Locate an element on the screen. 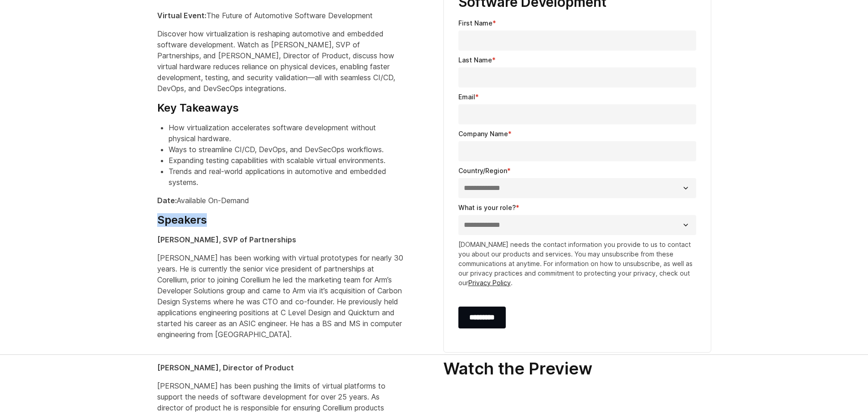 The image size is (868, 415). p: The Future of Automotive Software Development is located at coordinates (280, 16).